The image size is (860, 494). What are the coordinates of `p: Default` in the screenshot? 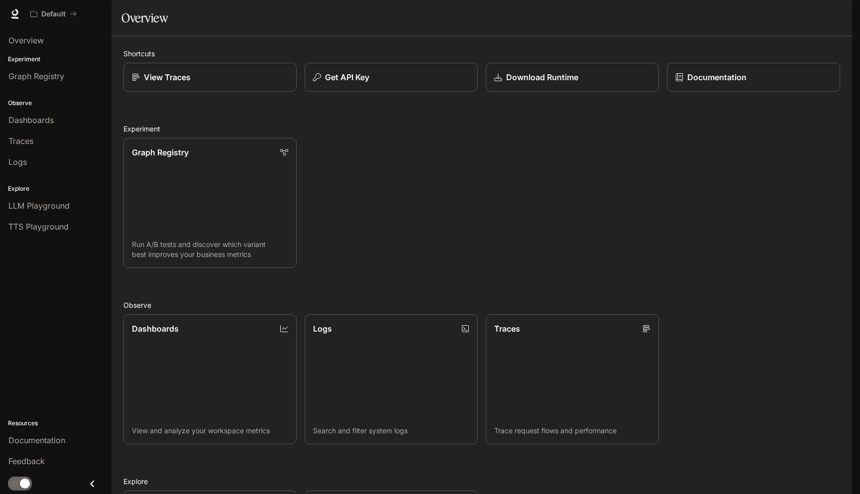 It's located at (53, 14).